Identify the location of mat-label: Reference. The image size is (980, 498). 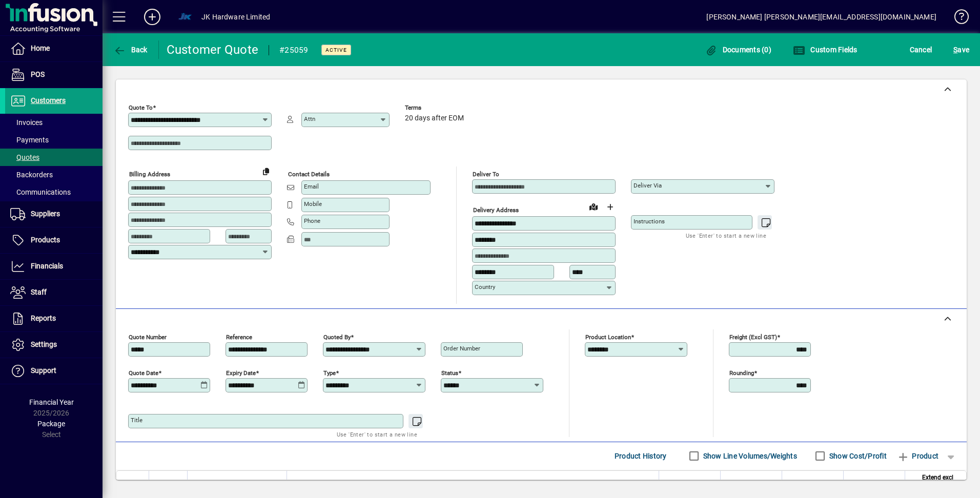
(239, 337).